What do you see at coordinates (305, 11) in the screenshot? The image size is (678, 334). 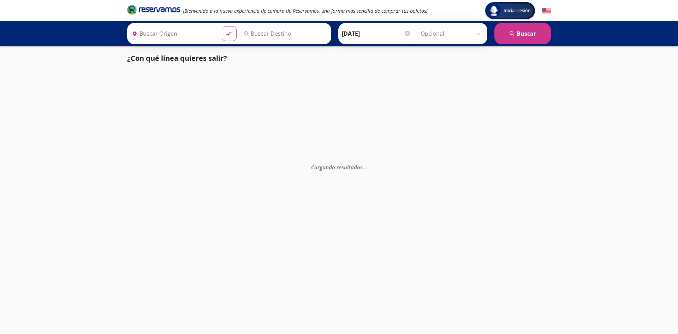 I see `em: ¡Bienvenido a la nueva experiencia de compra de Reservamos, una forma más sencilla de comprar tus...` at bounding box center [305, 11].